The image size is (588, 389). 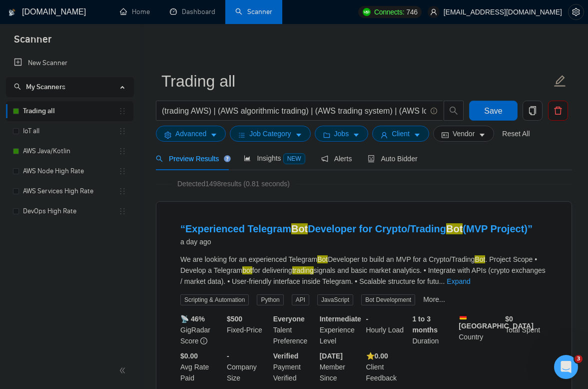 I want to click on div: We are looking for an experienced Telegram Developer to build an MVP for a Crypto/Trading . Proje..., so click(x=364, y=270).